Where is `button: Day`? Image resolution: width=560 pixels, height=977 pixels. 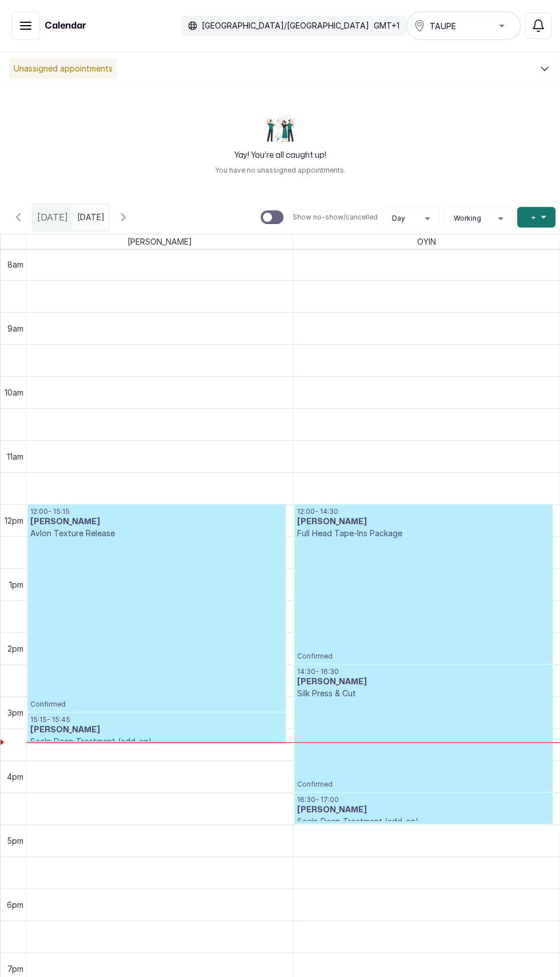 button: Day is located at coordinates (411, 218).